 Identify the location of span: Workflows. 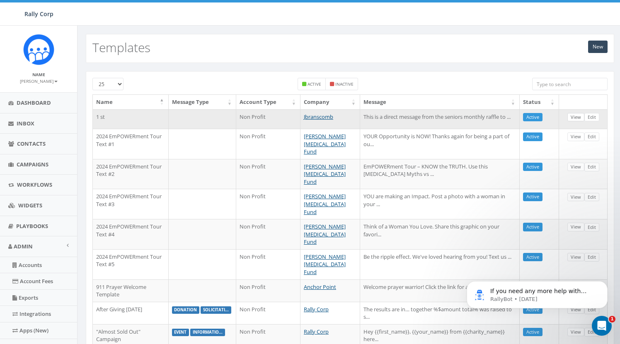
(34, 185).